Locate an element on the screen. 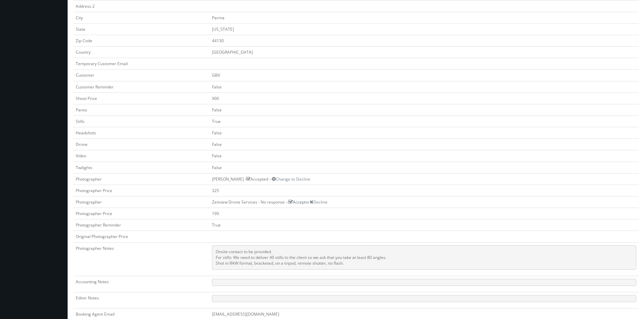 The height and width of the screenshot is (319, 644). td: Parma is located at coordinates (424, 18).